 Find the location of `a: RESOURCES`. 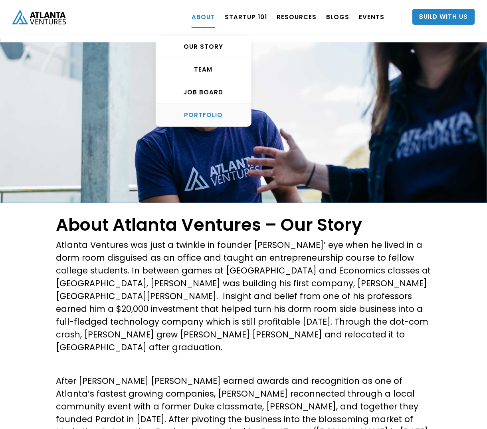

a: RESOURCES is located at coordinates (297, 17).